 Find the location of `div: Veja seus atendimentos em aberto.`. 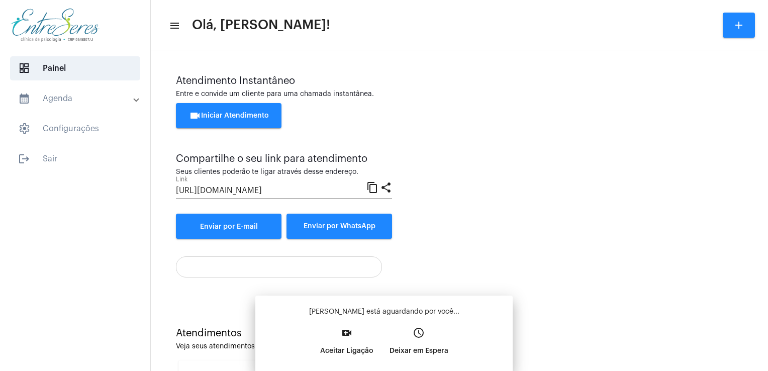

div: Veja seus atendimentos em aberto. is located at coordinates (460, 346).